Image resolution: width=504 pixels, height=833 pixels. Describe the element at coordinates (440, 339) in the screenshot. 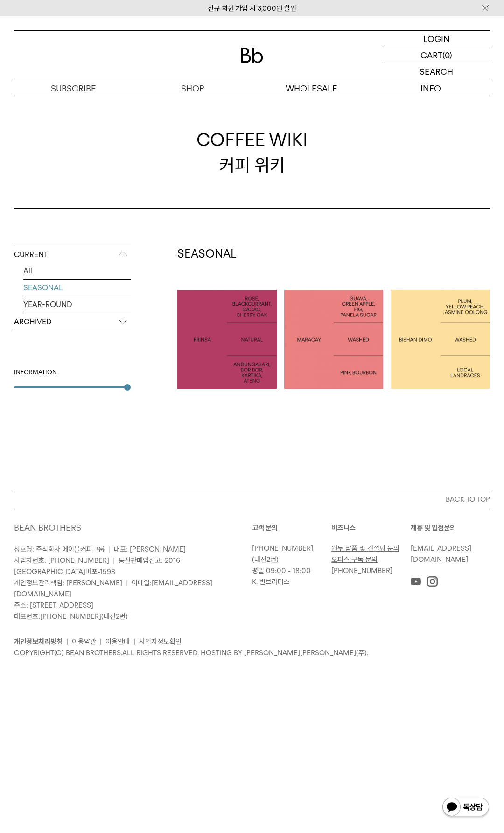

I see `a: 에티오피아 비샨 디모ETHIOPIA BISHAN DIMO` at that location.